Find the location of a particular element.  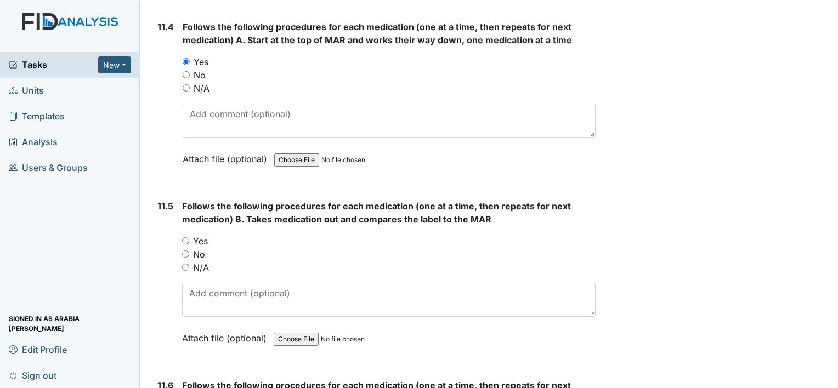

label: 11.5 is located at coordinates (165, 206).